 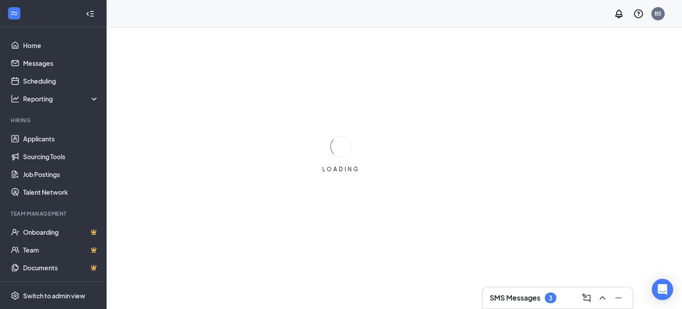 I want to click on a: SurveysCrown, so click(x=61, y=285).